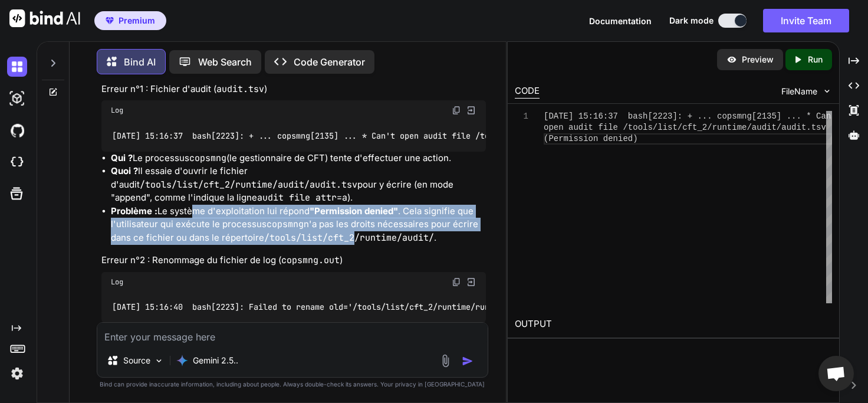 This screenshot has width=868, height=403. I want to click on li: Le processus (le gestionnaire de CFT) tente d'effectuer une action., so click(298, 158).